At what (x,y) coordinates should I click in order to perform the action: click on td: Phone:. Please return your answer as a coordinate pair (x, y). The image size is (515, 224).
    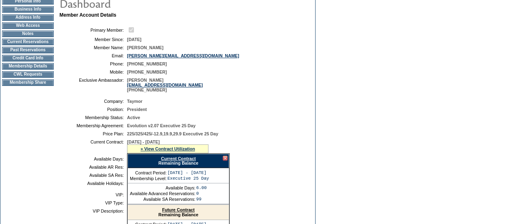
    Looking at the image, I should click on (93, 64).